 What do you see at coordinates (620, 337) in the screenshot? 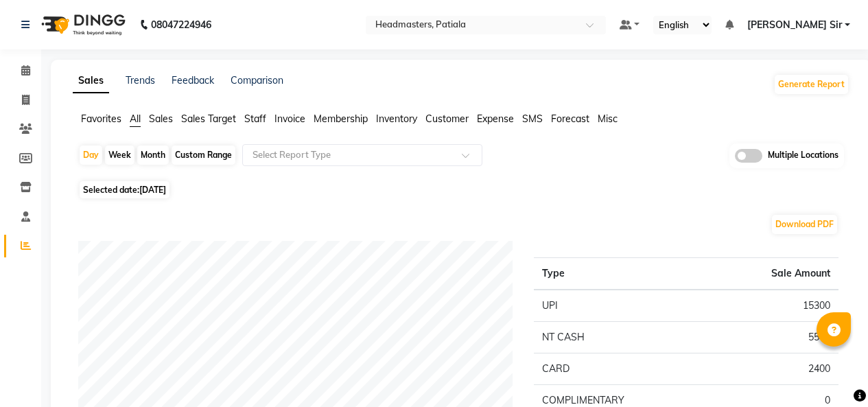
I see `td: NT CASH` at bounding box center [620, 337].